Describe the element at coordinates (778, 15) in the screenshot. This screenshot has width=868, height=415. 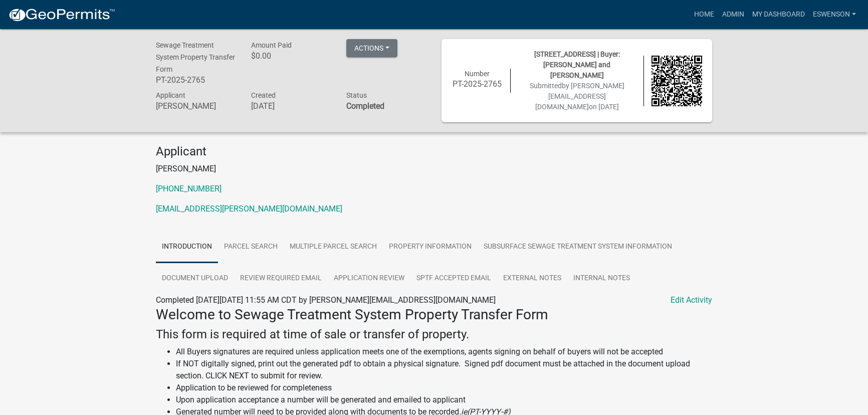
I see `a: My Dashboard` at that location.